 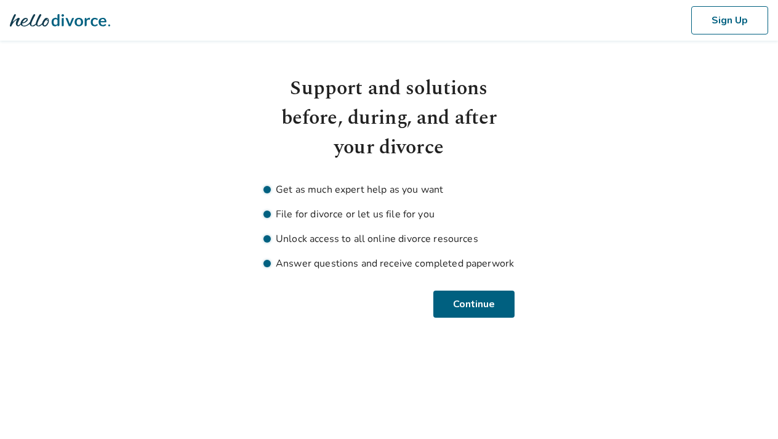 What do you see at coordinates (389, 214) in the screenshot?
I see `li: File for divorce or let us file for you` at bounding box center [389, 214].